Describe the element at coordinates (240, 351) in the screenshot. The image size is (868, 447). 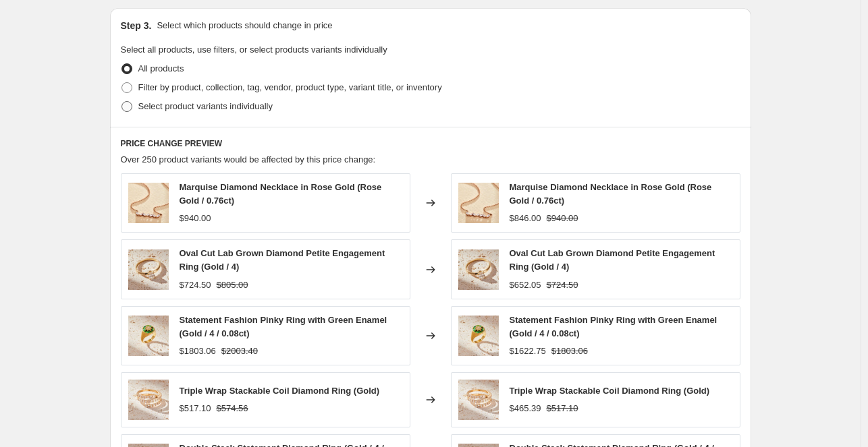
I see `strike: $2003.40` at that location.